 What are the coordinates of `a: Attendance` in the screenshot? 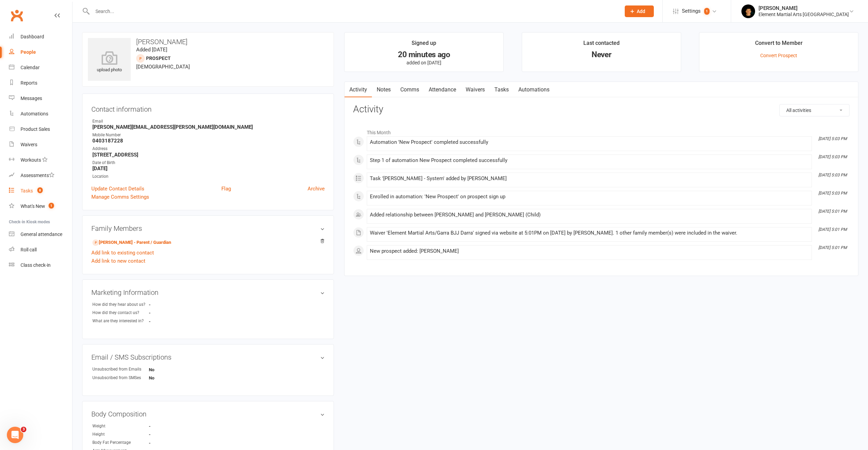 It's located at (442, 89).